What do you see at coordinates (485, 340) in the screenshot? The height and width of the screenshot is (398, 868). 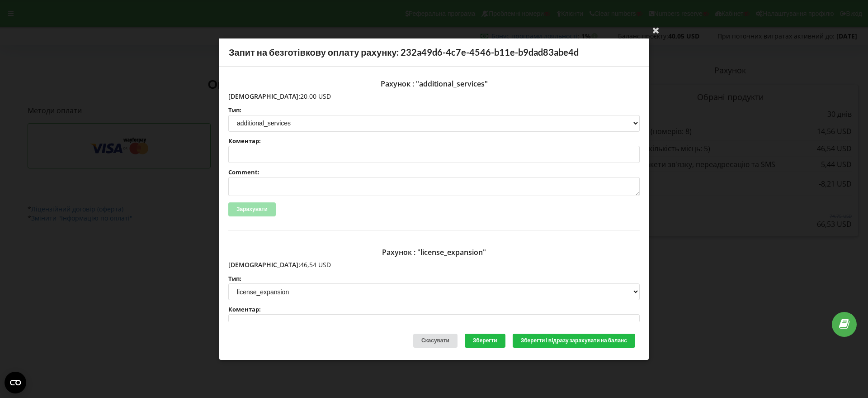 I see `button: Зберегти` at bounding box center [485, 340].